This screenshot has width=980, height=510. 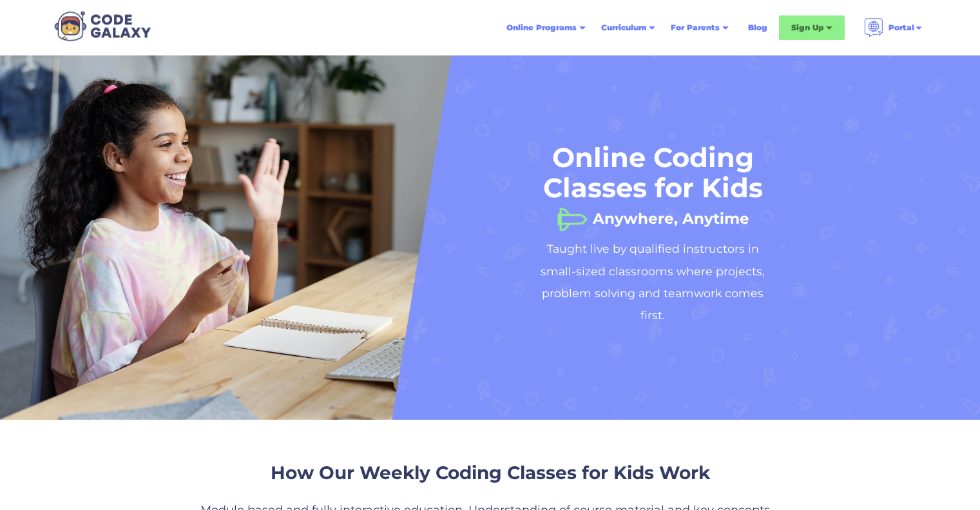 I want to click on a: Blog, so click(x=757, y=28).